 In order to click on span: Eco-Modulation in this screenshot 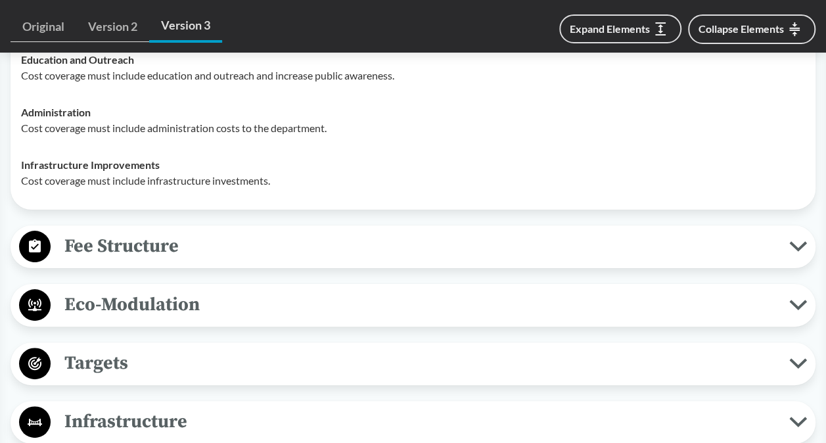, I will do `click(420, 304)`.